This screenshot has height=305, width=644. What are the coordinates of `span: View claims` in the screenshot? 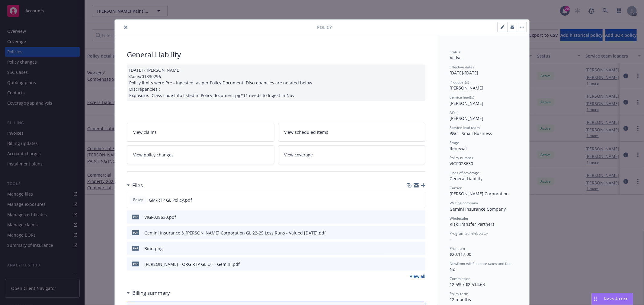 It's located at (145, 132).